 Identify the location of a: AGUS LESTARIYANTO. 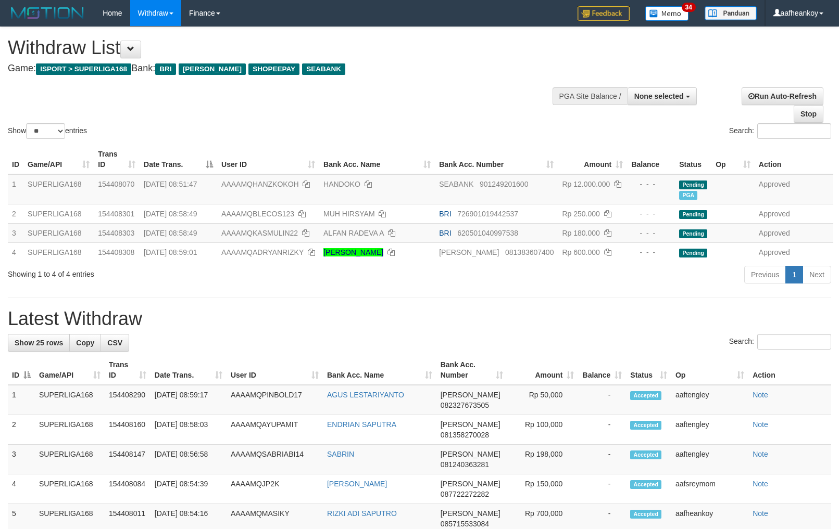
(365, 395).